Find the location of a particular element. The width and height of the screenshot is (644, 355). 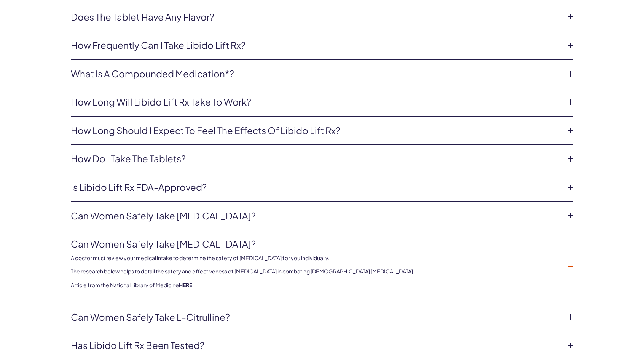

a: HERE is located at coordinates (185, 285).